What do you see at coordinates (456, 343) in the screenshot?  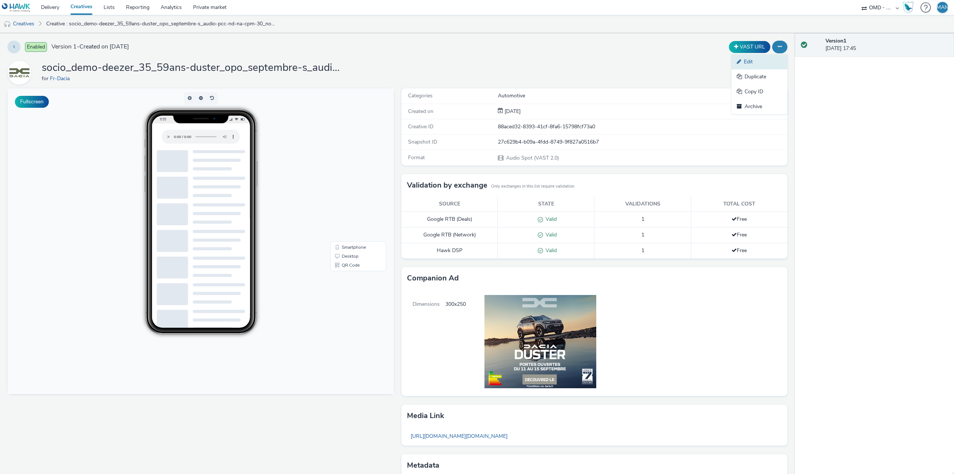 I see `span: 300x250` at bounding box center [456, 343].